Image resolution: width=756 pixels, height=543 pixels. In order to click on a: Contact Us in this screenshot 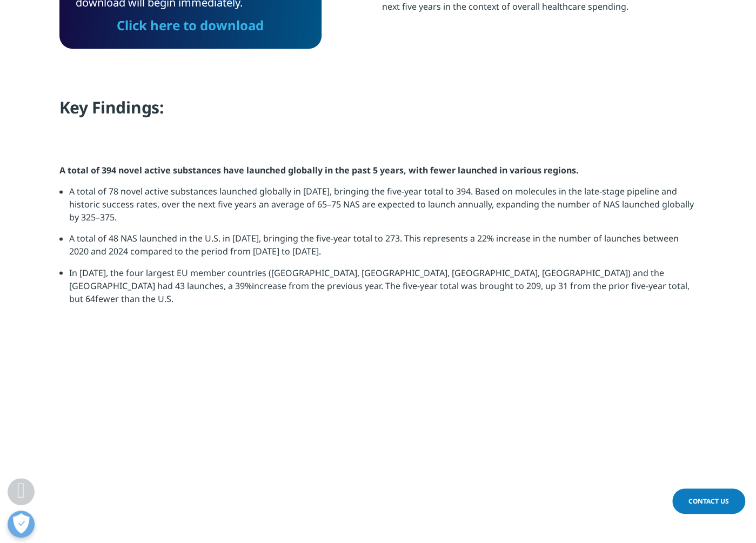, I will do `click(708, 501)`.